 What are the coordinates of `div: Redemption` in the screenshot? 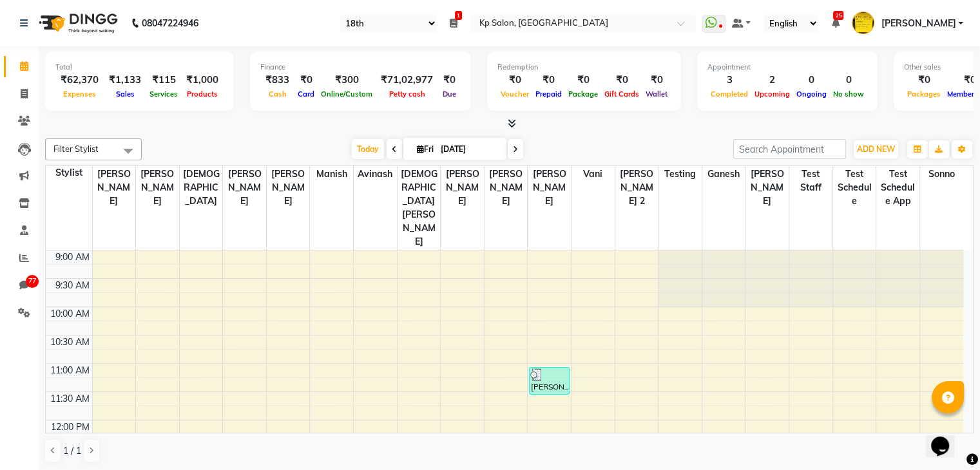 It's located at (584, 67).